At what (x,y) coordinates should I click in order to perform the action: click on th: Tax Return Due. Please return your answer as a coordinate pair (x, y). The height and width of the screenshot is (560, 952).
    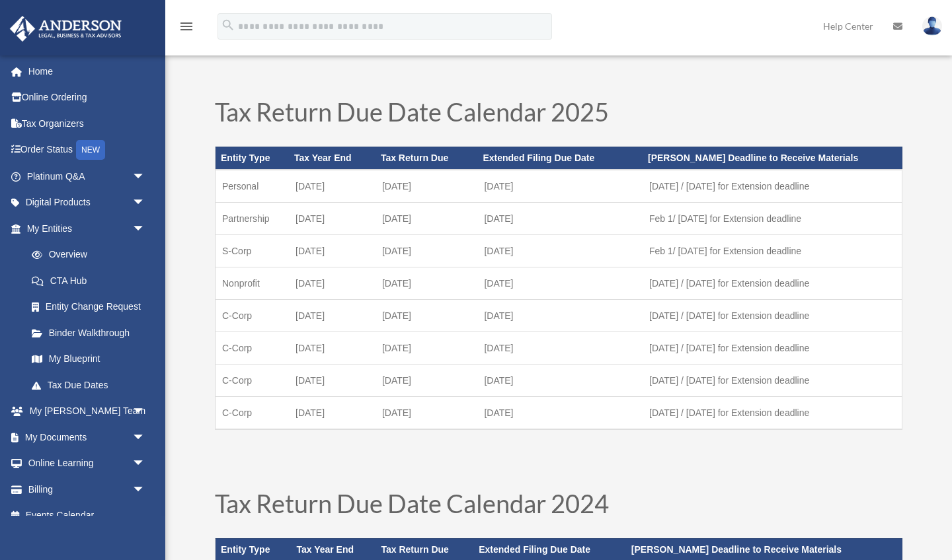
    Looking at the image, I should click on (427, 158).